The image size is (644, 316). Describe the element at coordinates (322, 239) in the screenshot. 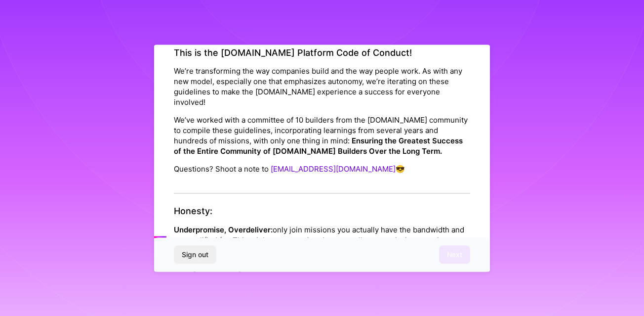

I see `p: only join missions you actually have the bandwidth and are qualified for. This might mean turning...` at that location.